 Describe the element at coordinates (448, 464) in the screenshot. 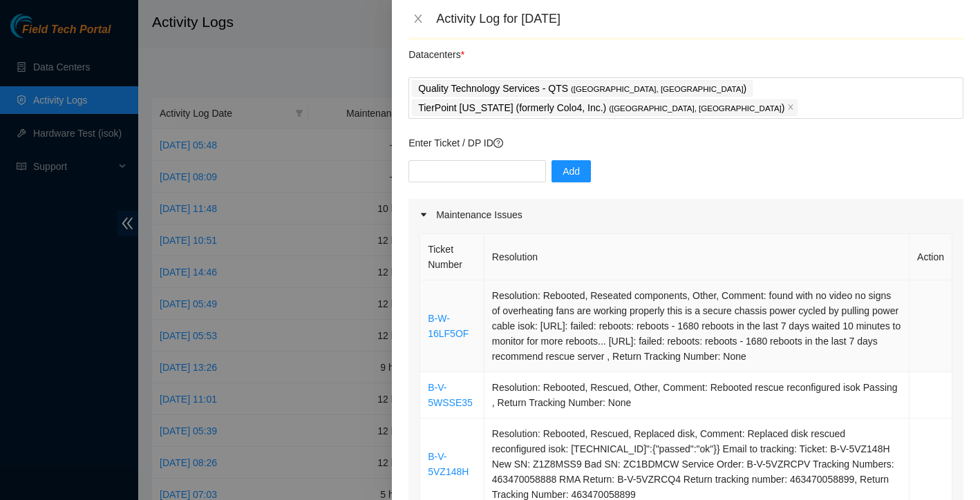

I see `a: B-V-5VZ148H` at that location.